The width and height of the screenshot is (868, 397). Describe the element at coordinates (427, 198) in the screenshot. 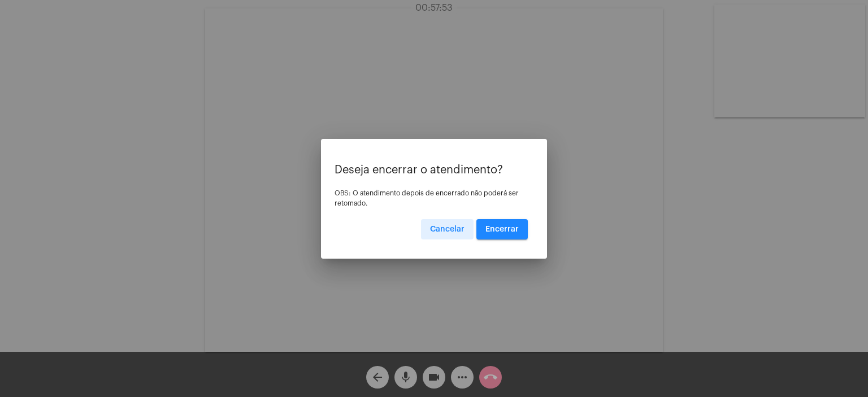

I see `span: OBS: O atendimento depois de encerrado não poderá ser retomado.` at that location.